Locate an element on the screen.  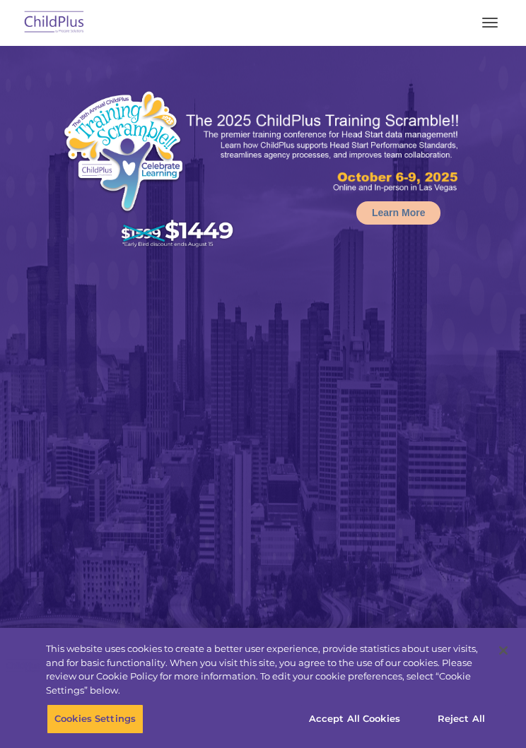
button: Accept All Cookies is located at coordinates (354, 719).